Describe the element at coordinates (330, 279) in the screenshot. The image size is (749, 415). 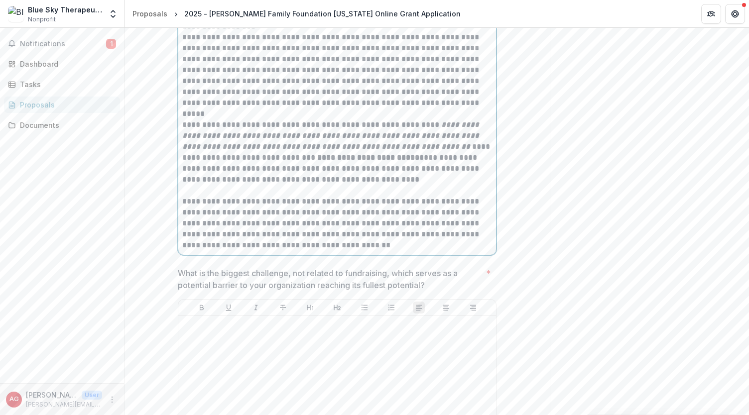
I see `p: What is the biggest challenge, not related to fundraising, which serves as a potential barrier to...` at that location.